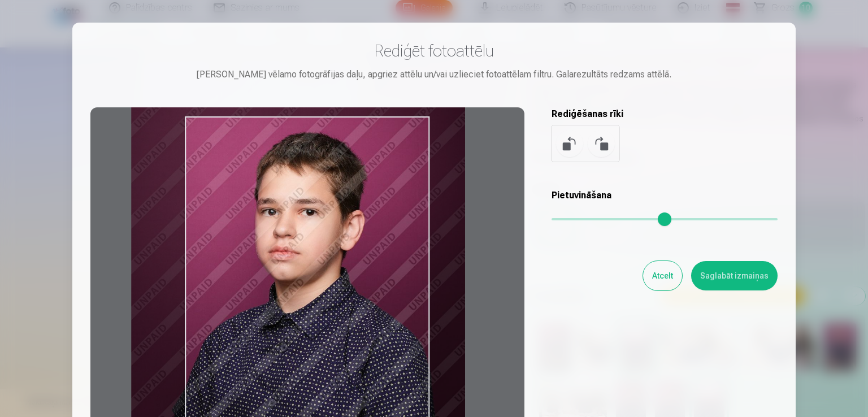  Describe the element at coordinates (734, 276) in the screenshot. I see `button: Saglabāt izmaiņas` at that location.